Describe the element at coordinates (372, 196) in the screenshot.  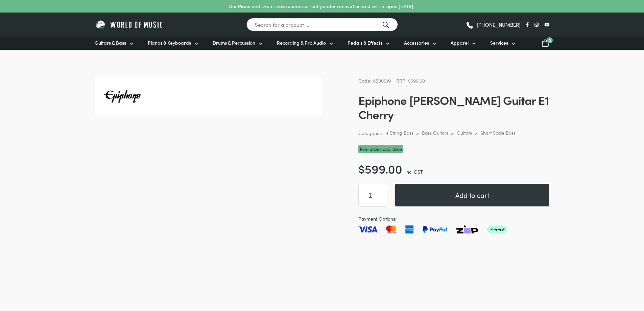
I see `input: Product quantity` at that location.